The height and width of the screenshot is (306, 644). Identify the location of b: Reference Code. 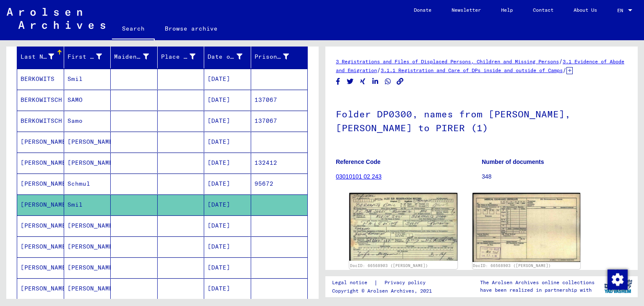
(357, 161).